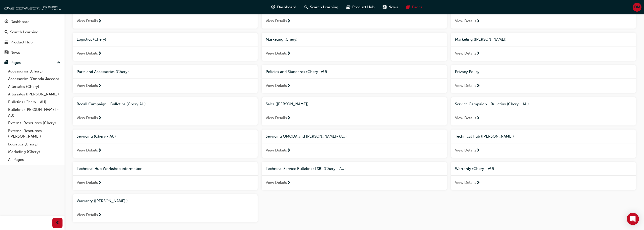  Describe the element at coordinates (34, 160) in the screenshot. I see `a: All Pages` at that location.